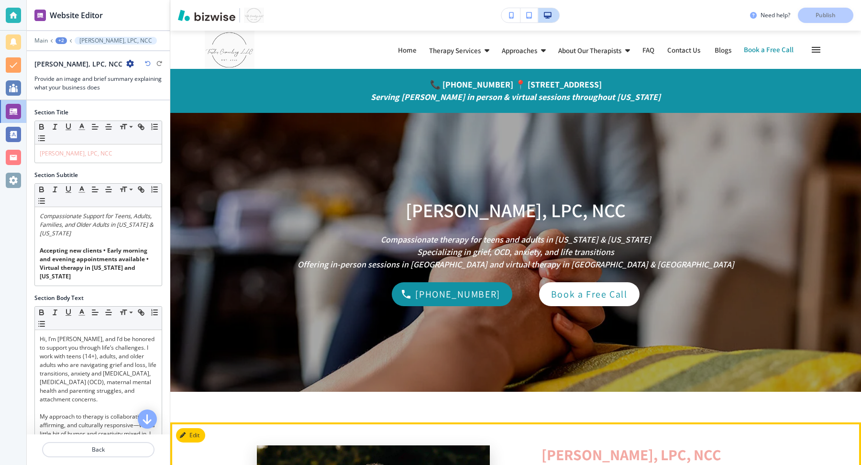 The height and width of the screenshot is (465, 861). I want to click on div: Therapy Services, so click(465, 50).